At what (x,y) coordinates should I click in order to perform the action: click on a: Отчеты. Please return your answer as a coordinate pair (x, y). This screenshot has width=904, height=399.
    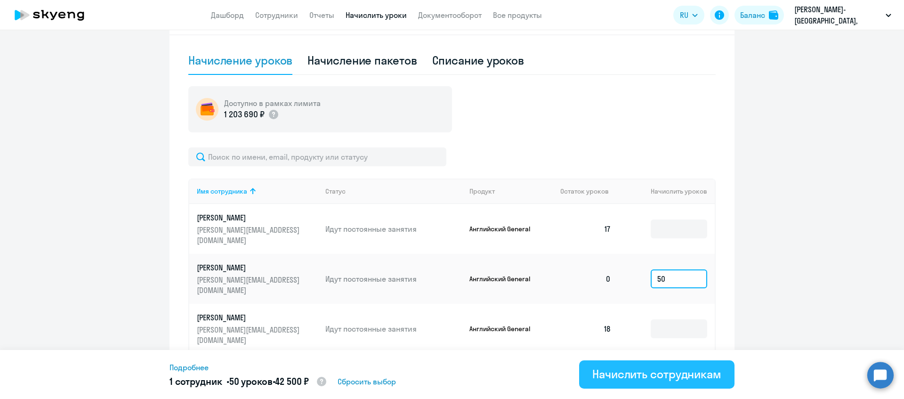
    Looking at the image, I should click on (321, 15).